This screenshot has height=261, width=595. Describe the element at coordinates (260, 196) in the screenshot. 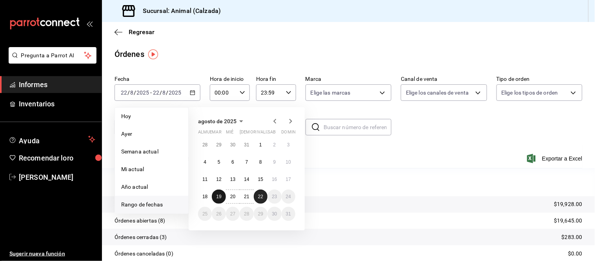

I see `font: 22` at that location.